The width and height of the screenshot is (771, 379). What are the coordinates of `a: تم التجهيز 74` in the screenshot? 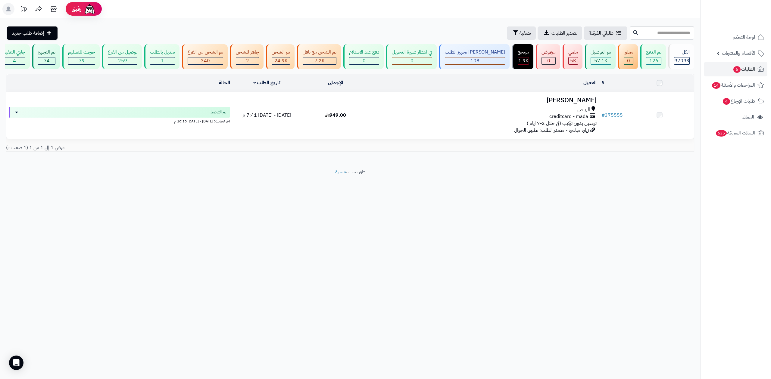 It's located at (46, 57).